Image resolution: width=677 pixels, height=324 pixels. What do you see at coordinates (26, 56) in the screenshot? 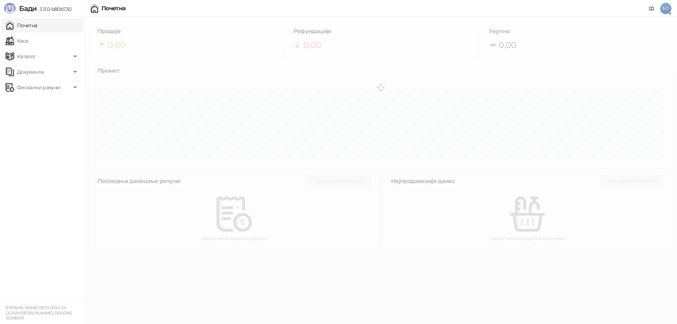
I see `span: Каталог` at bounding box center [26, 56].